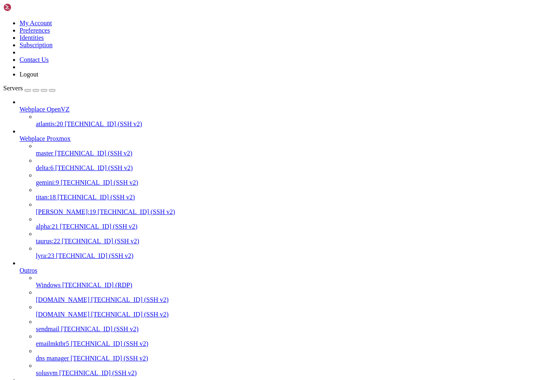 Image resolution: width=556 pixels, height=380 pixels. What do you see at coordinates (48, 329) in the screenshot?
I see `span: sendmail` at bounding box center [48, 329].